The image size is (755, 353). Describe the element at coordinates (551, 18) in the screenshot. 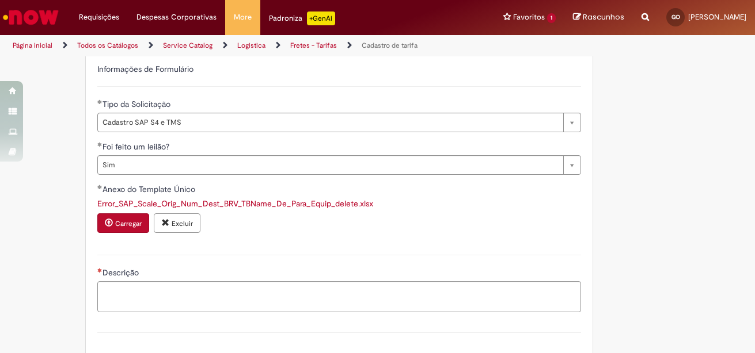

I see `span: 1` at that location.